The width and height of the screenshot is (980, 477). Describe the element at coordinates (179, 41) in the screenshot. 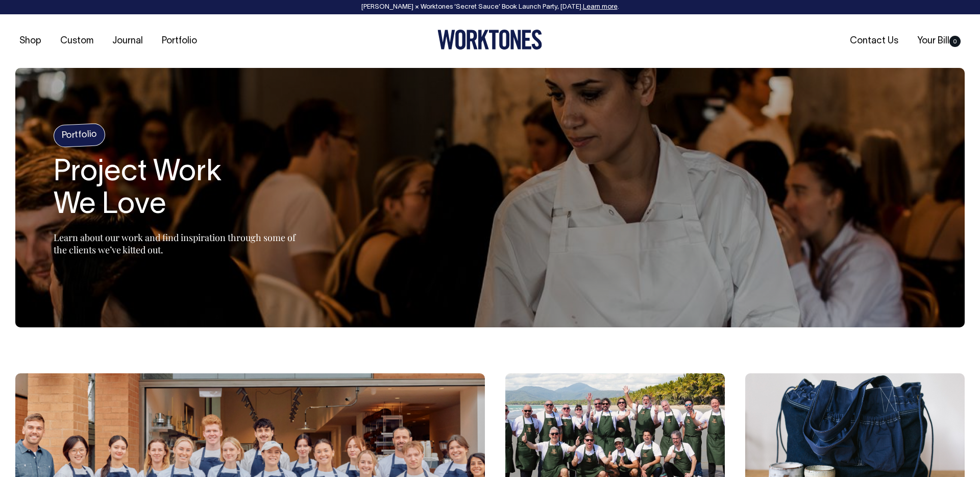

I see `a: Portfolio` at that location.